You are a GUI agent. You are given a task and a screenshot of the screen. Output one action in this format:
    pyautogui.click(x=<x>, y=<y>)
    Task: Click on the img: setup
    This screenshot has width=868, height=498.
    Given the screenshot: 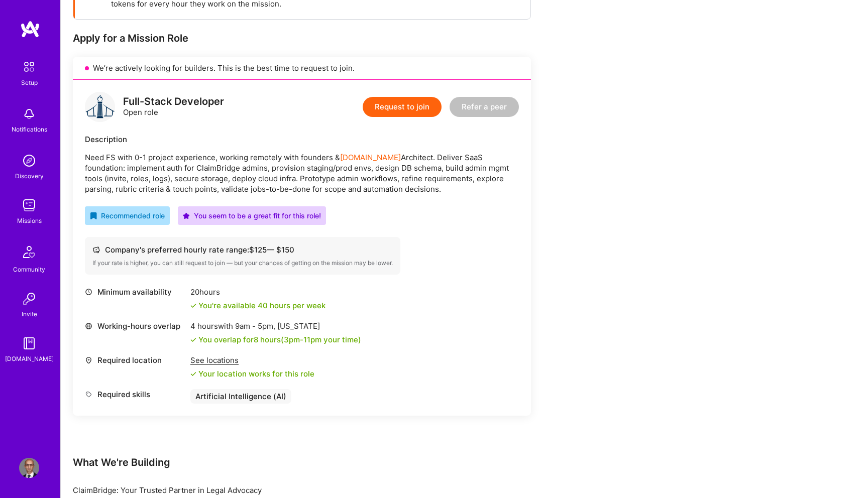 What is the action you would take?
    pyautogui.click(x=29, y=67)
    